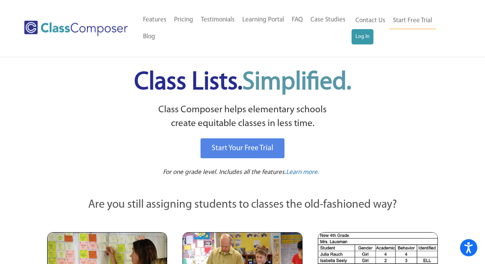 The height and width of the screenshot is (264, 485). Describe the element at coordinates (297, 20) in the screenshot. I see `a: FAQ` at that location.